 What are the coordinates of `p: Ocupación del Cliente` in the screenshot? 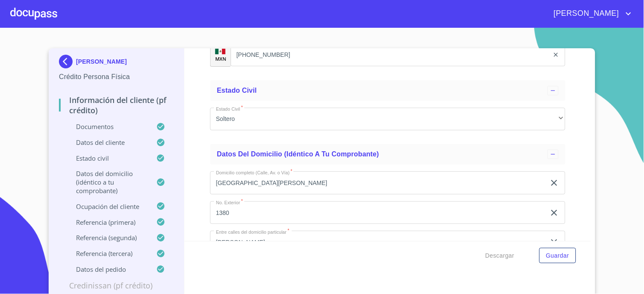 It's located at (108, 207).